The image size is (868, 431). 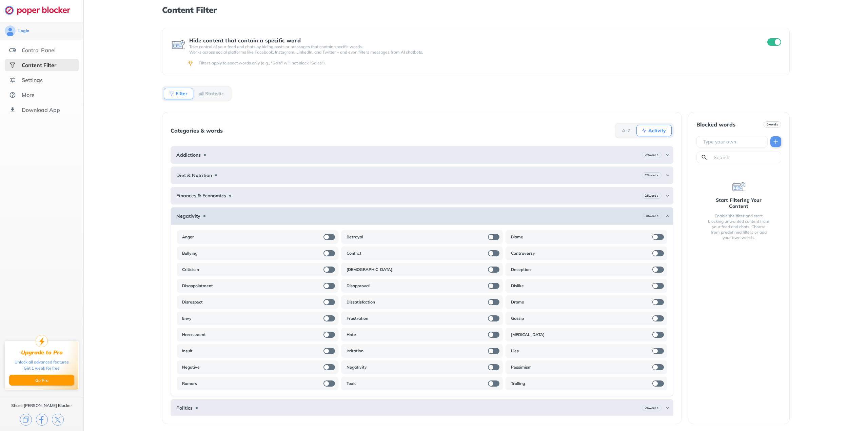 I want to click on div: Content Filter, so click(x=39, y=65).